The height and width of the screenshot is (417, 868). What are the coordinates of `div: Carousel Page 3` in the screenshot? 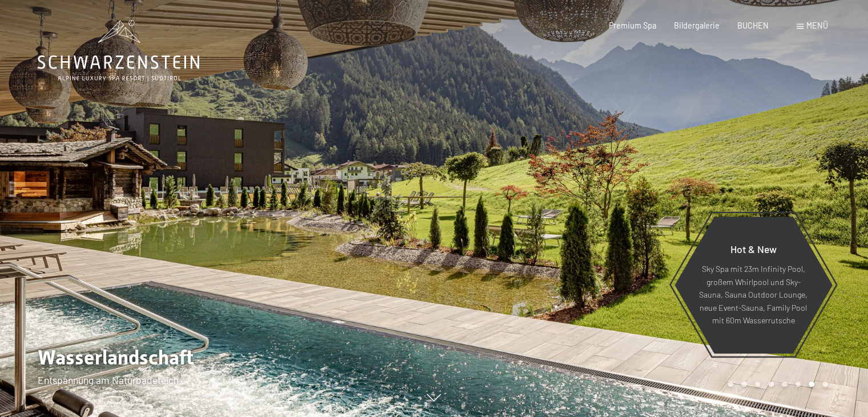 It's located at (758, 384).